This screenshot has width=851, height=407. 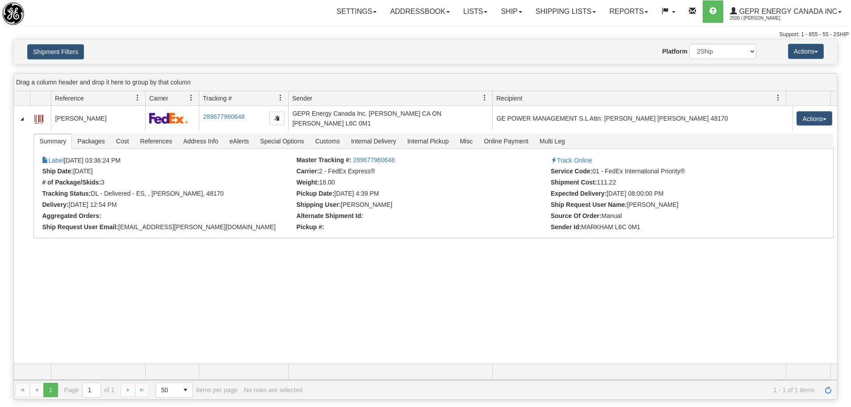 What do you see at coordinates (506, 141) in the screenshot?
I see `span: Online Payment` at bounding box center [506, 141].